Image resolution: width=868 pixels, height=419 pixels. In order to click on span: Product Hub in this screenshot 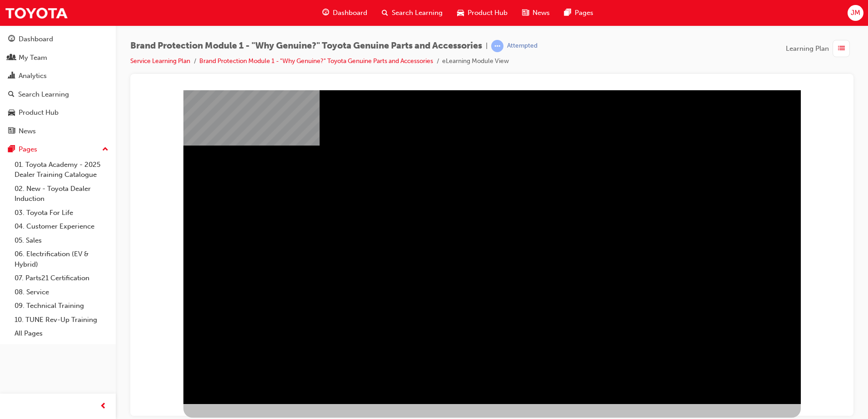, I will do `click(487, 12)`.